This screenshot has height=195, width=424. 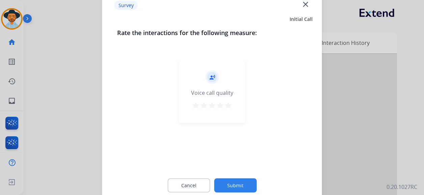 What do you see at coordinates (126, 5) in the screenshot?
I see `p: Survey` at bounding box center [126, 5].